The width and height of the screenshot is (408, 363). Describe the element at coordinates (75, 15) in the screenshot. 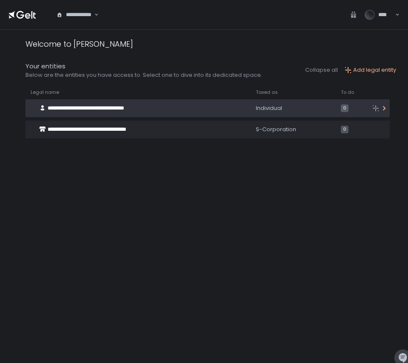

I see `div: Search for option` at that location.